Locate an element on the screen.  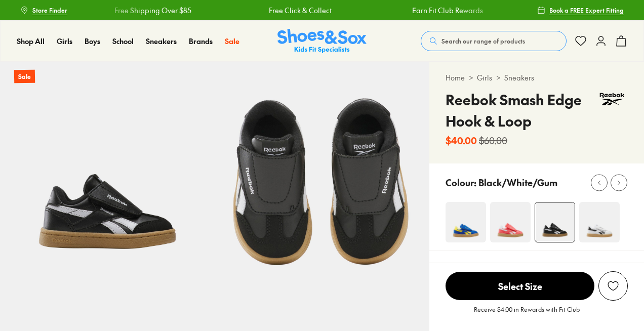
a: Book a FREE Expert Fitting is located at coordinates (580, 10).